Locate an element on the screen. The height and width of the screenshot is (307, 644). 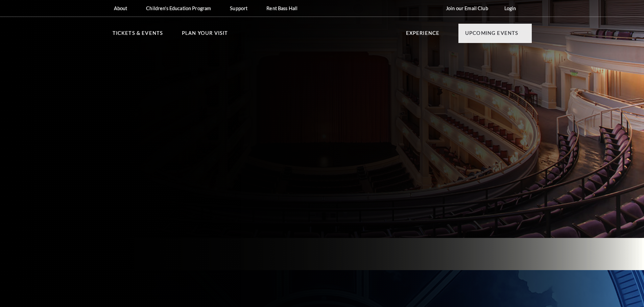
p: About is located at coordinates (121, 8).